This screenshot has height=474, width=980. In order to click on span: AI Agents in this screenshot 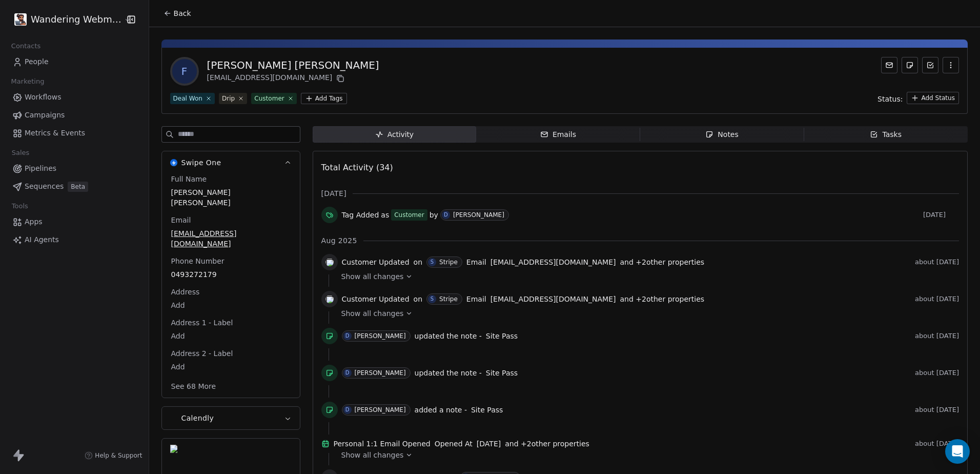, I will do `click(42, 239)`.